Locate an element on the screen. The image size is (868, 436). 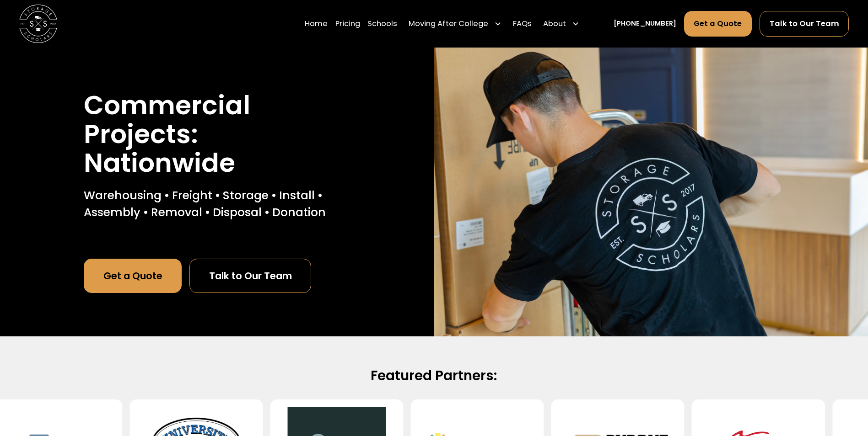
a: FAQs is located at coordinates (522, 24).